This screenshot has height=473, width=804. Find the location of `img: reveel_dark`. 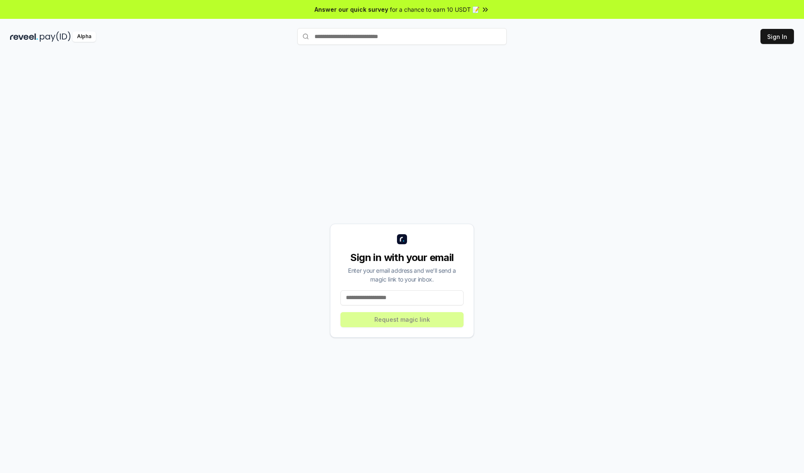

img: reveel_dark is located at coordinates (24, 36).